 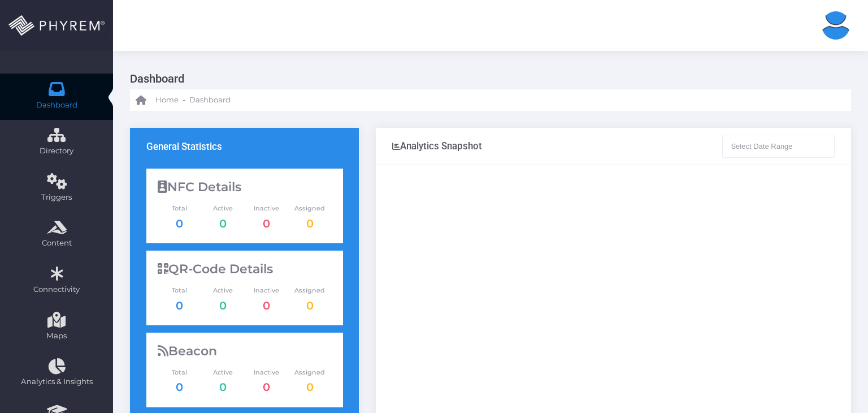 What do you see at coordinates (486, 79) in the screenshot?
I see `h3: Dashboard` at bounding box center [486, 79].